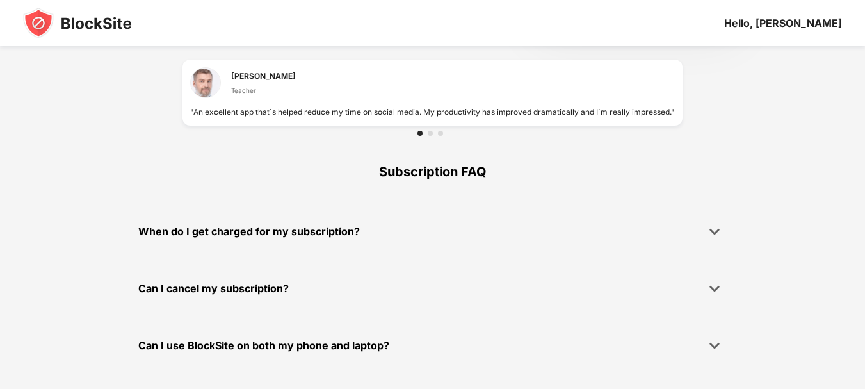  What do you see at coordinates (78, 23) in the screenshot?
I see `img: blocksite-icon-black.svg` at bounding box center [78, 23].